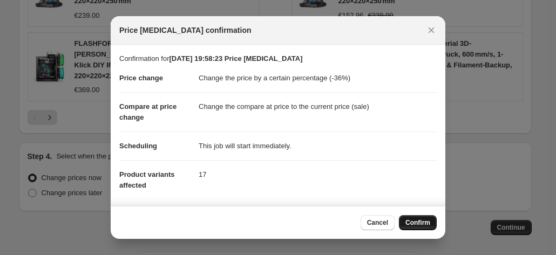 The height and width of the screenshot is (255, 556). Describe the element at coordinates (431, 30) in the screenshot. I see `button: Close` at that location.